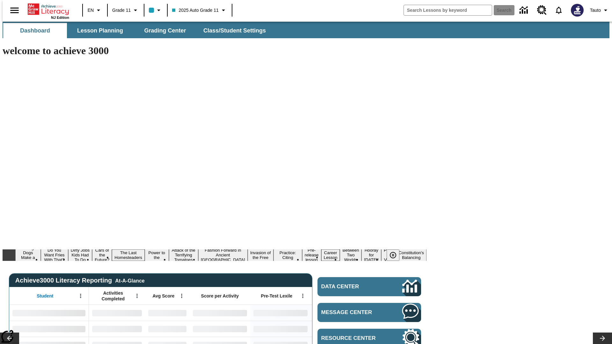 The image size is (612, 344). I want to click on span: Avg Score, so click(163, 296).